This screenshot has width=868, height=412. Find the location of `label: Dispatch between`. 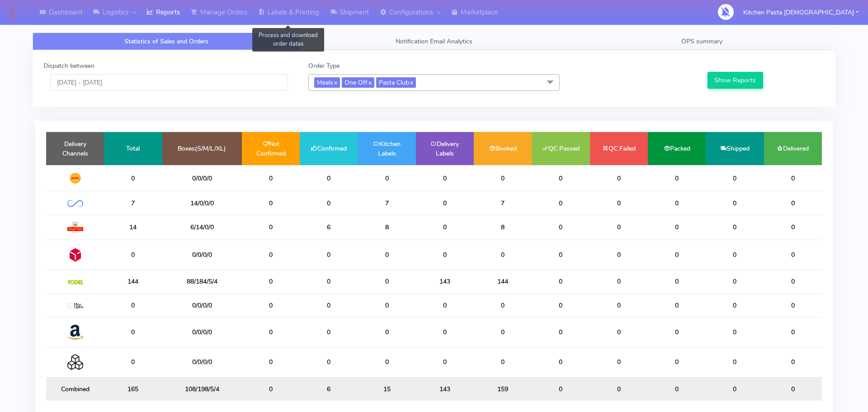

label: Dispatch between is located at coordinates (68, 66).